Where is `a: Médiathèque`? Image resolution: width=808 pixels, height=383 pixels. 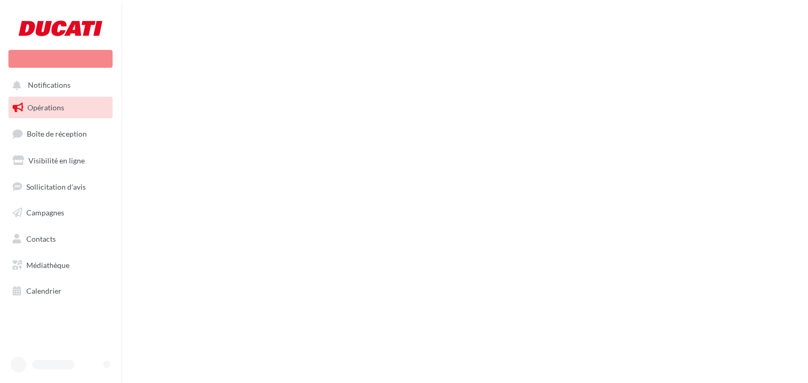 a: Médiathèque is located at coordinates (60, 266).